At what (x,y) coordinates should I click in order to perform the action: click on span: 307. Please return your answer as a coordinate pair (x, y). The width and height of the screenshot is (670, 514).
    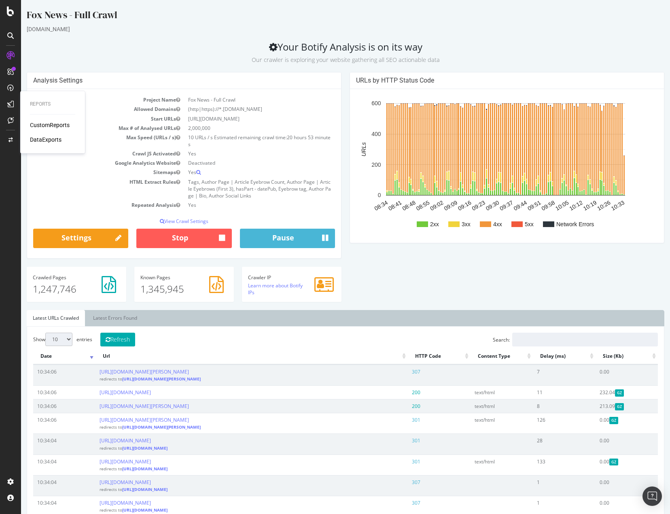
    Looking at the image, I should click on (395, 372).